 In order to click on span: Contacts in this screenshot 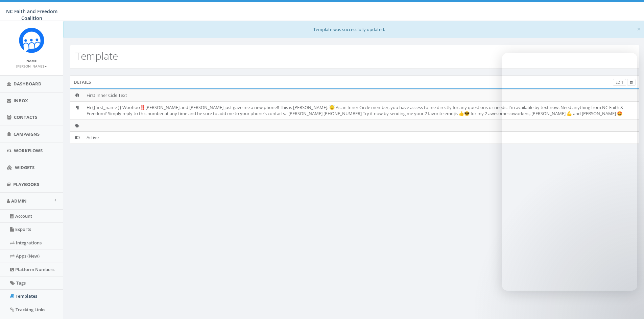, I will do `click(25, 117)`.